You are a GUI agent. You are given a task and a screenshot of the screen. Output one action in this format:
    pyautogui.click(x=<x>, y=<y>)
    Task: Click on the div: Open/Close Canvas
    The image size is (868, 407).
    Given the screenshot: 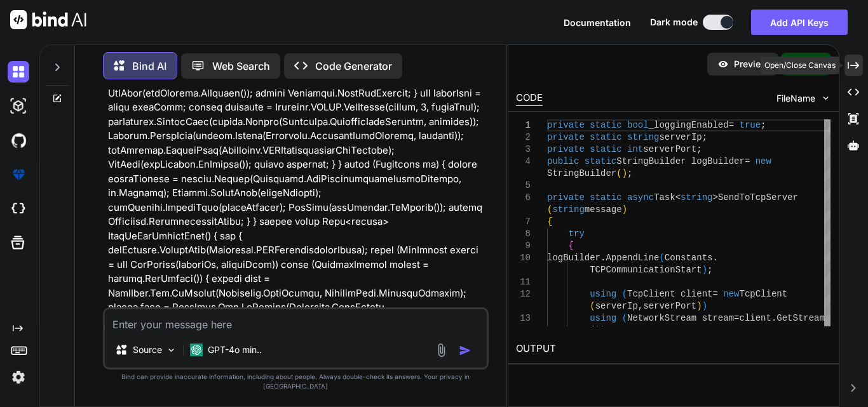 What is the action you would take?
    pyautogui.click(x=800, y=65)
    